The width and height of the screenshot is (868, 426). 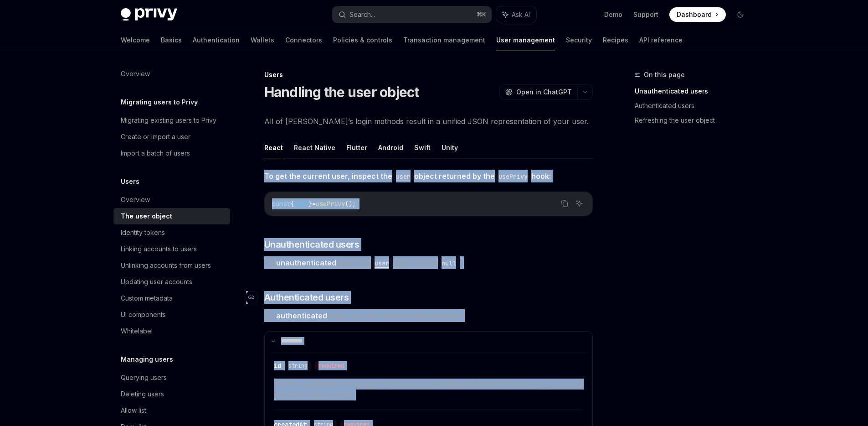 What do you see at coordinates (307, 298) in the screenshot?
I see `span: Authenticated users` at bounding box center [307, 298].